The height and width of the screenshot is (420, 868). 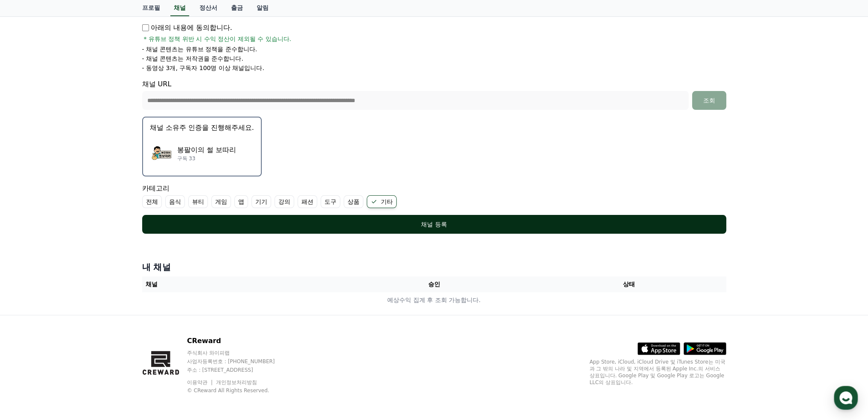 I want to click on a: 이용약관, so click(x=200, y=383).